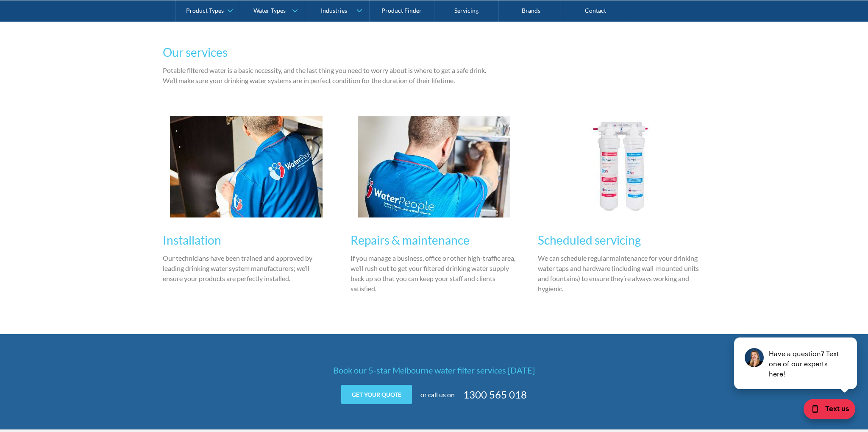 The image size is (868, 432). What do you see at coordinates (434, 273) in the screenshot?
I see `p: If you manage a business, office or other high-traffic area, we’ll rush out to get your filtered ...` at bounding box center [434, 273].